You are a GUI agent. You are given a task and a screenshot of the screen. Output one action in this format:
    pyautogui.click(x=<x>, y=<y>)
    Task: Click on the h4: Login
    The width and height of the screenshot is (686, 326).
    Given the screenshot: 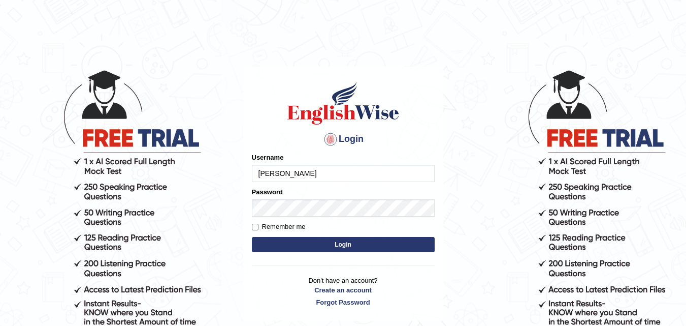 What is the action you would take?
    pyautogui.click(x=343, y=139)
    